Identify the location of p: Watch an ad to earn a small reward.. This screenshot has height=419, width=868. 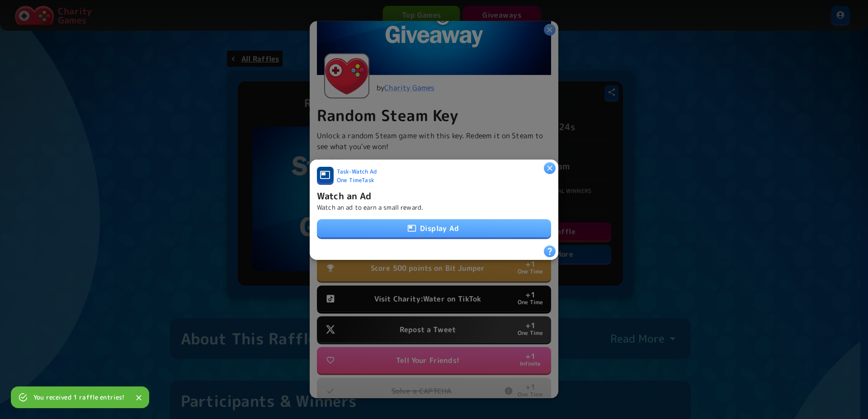
(369, 207).